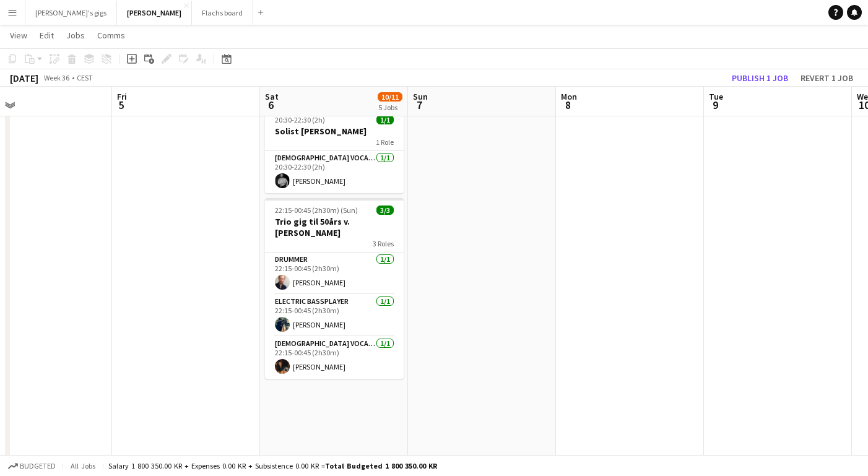  Describe the element at coordinates (383, 243) in the screenshot. I see `span: 3 Roles` at that location.